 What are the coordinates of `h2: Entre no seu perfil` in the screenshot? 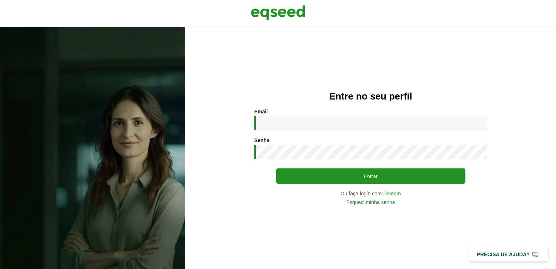 It's located at (371, 96).